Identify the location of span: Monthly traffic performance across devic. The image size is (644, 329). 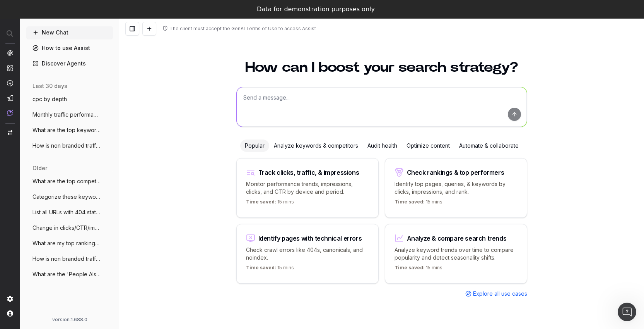
(67, 115).